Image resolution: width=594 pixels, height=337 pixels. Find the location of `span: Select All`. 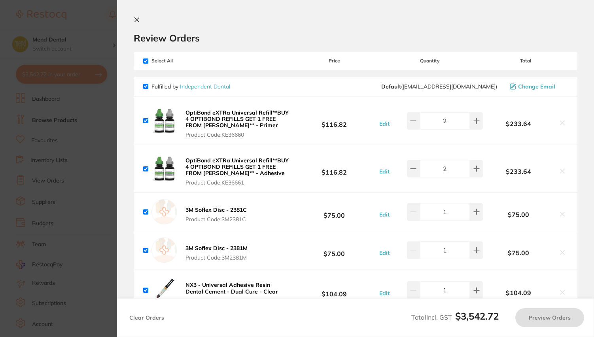

span: Select All is located at coordinates (183, 61).